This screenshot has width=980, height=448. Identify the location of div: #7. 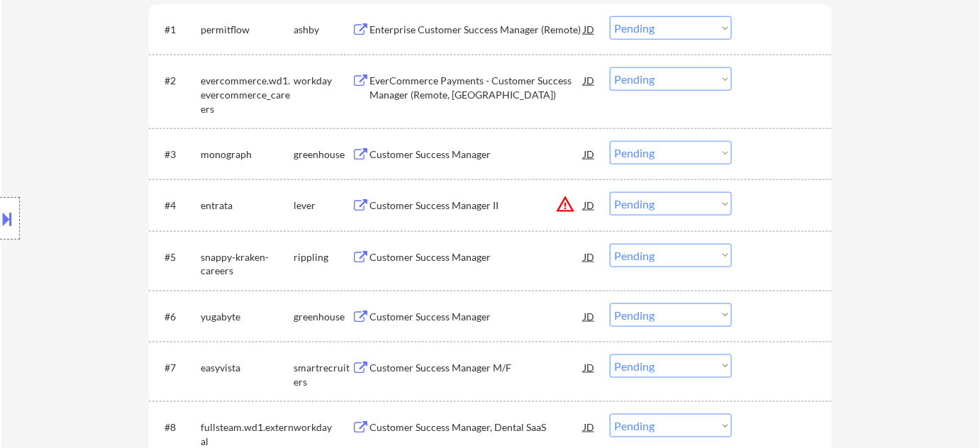
(176, 368).